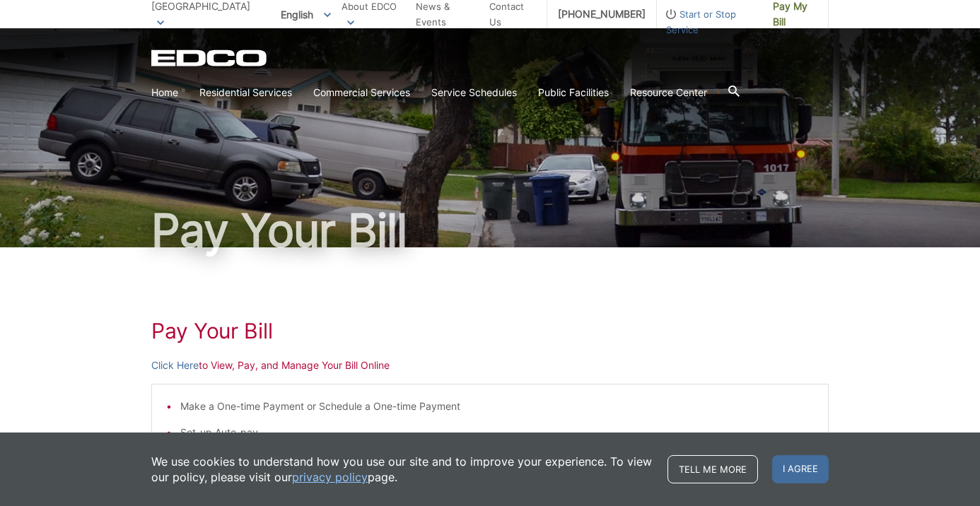 This screenshot has height=506, width=980. I want to click on a: Residential Services, so click(245, 92).